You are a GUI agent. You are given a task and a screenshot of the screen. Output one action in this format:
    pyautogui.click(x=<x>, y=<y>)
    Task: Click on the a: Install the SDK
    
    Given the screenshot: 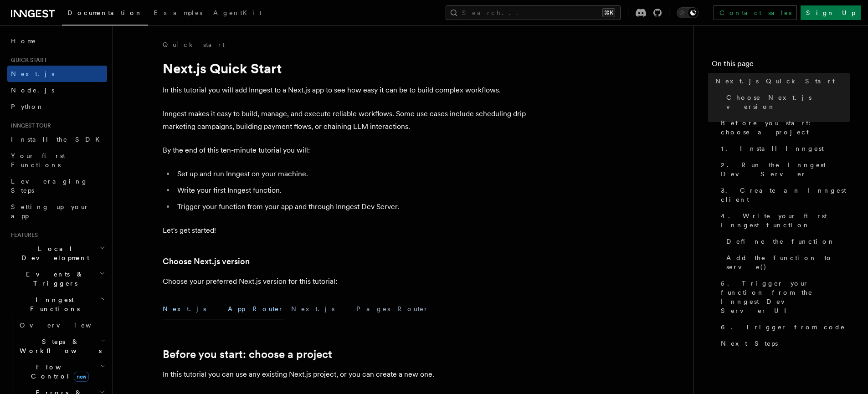 What is the action you would take?
    pyautogui.click(x=57, y=139)
    